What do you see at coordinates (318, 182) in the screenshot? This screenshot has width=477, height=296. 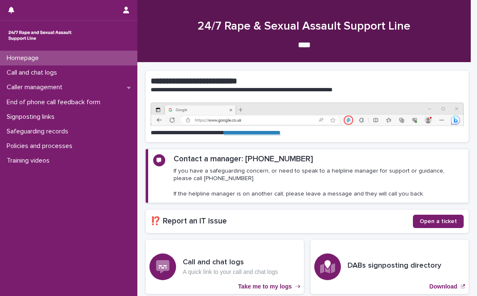 I see `p: If you have a safeguarding concern, or need to speak to a helpline manager for support or guidanc...` at bounding box center [318, 182].